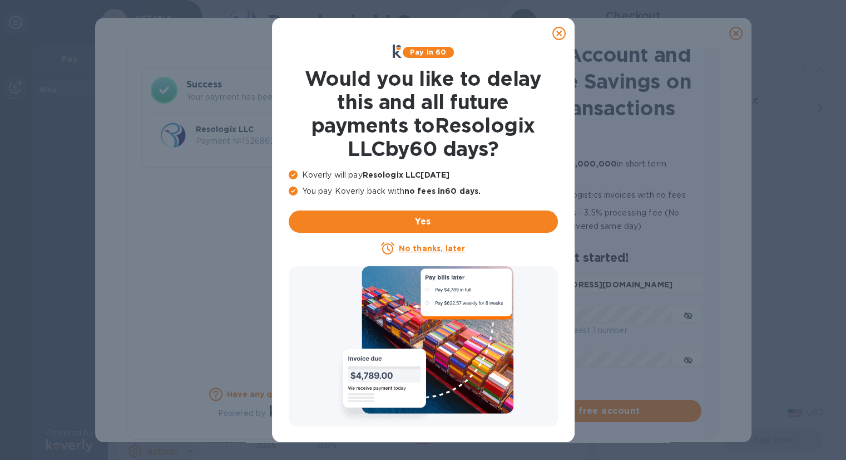 Image resolution: width=846 pixels, height=460 pixels. What do you see at coordinates (442, 191) in the screenshot?
I see `b: no fees in 60 days .` at bounding box center [442, 191].